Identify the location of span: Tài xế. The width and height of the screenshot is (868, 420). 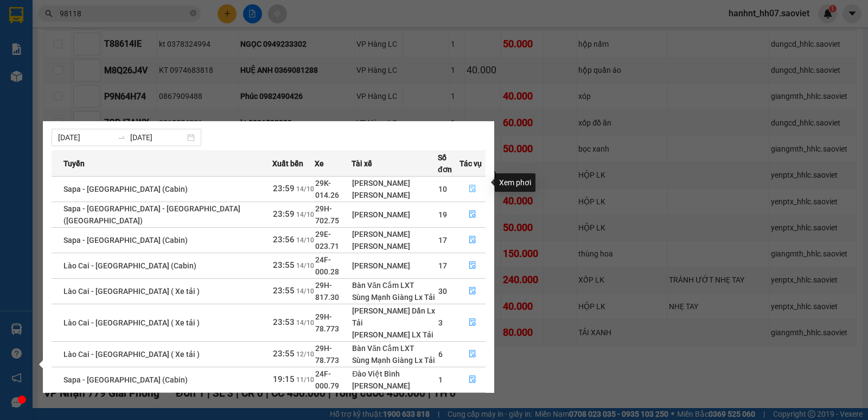
(362, 164).